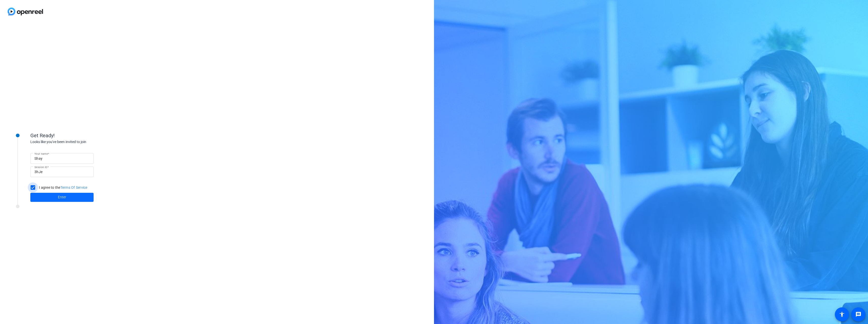 Image resolution: width=868 pixels, height=324 pixels. Describe the element at coordinates (41, 167) in the screenshot. I see `mat-label: Session ID` at that location.